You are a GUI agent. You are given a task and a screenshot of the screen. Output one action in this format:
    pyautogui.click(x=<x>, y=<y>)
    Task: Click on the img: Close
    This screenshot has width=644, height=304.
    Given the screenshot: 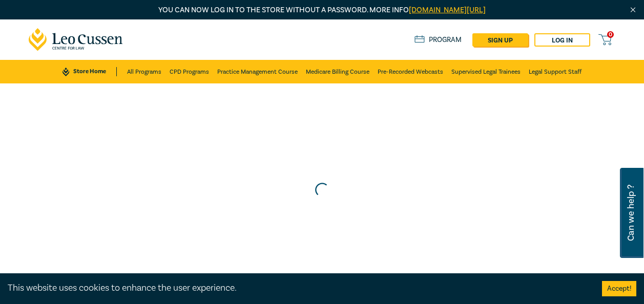 What is the action you would take?
    pyautogui.click(x=633, y=10)
    